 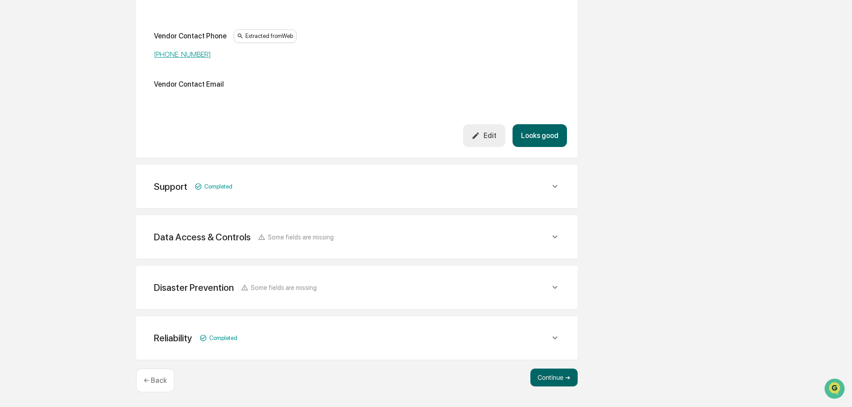 I want to click on span: Data Lookup, so click(x=37, y=134).